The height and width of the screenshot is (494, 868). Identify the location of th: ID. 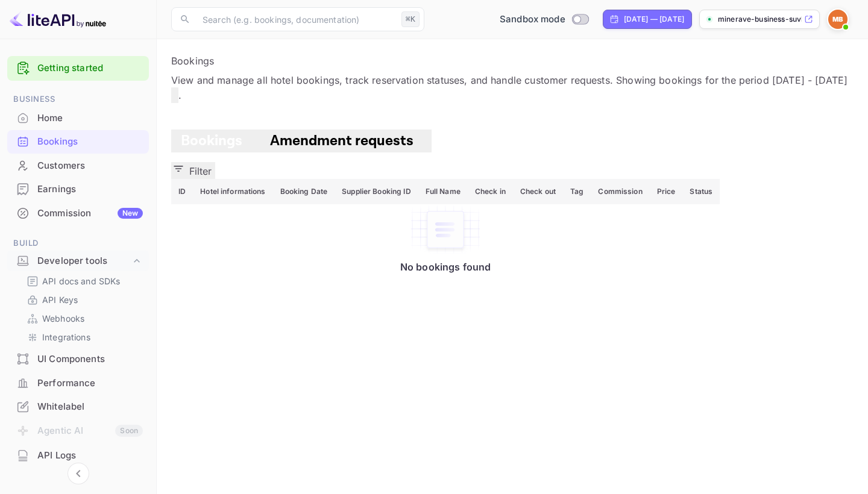
(182, 191).